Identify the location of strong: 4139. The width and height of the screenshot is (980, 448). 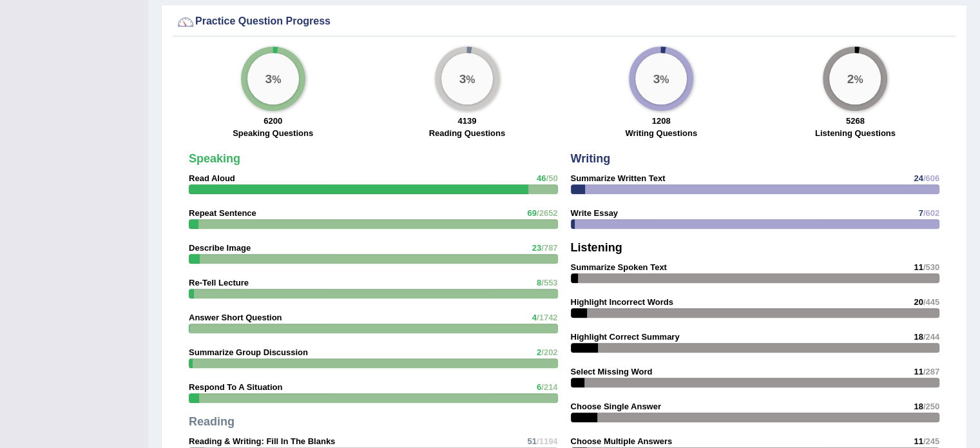
(466, 121).